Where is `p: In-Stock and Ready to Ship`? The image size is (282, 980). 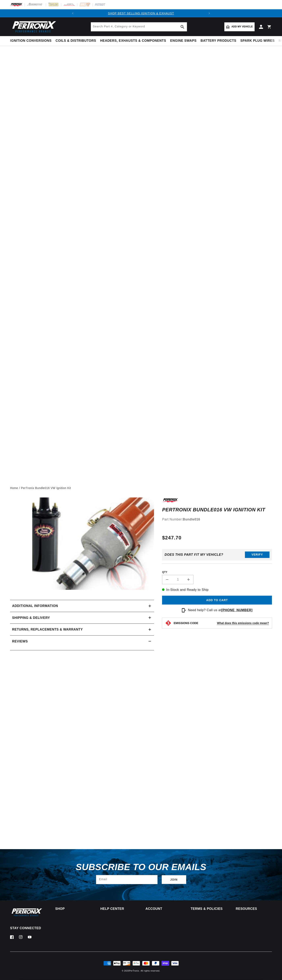
p: In-Stock and Ready to Ship is located at coordinates (217, 589).